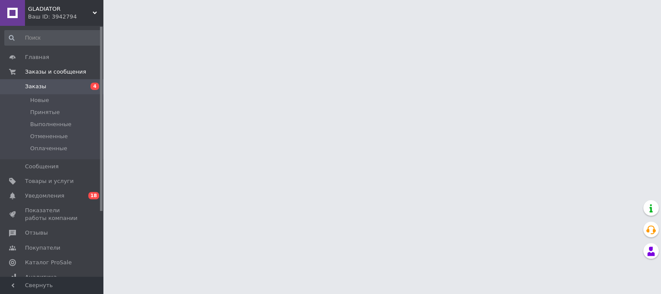 The width and height of the screenshot is (661, 294). I want to click on div: Ваш ID: 3942794, so click(65, 17).